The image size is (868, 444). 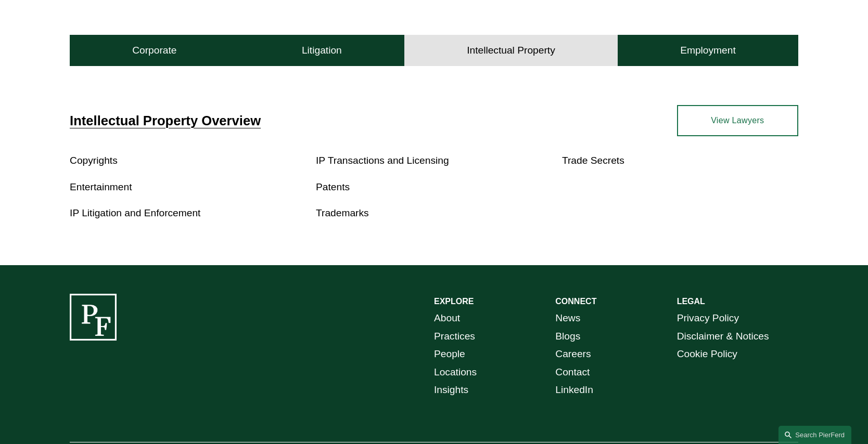 What do you see at coordinates (708, 50) in the screenshot?
I see `h4: Employment` at bounding box center [708, 50].